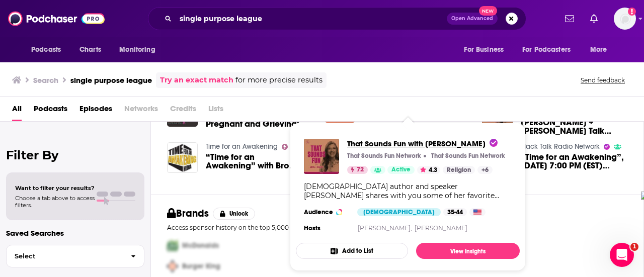 This screenshot has width=644, height=277. What do you see at coordinates (55, 202) in the screenshot?
I see `span: Choose a tab above to access filters.` at bounding box center [55, 202].